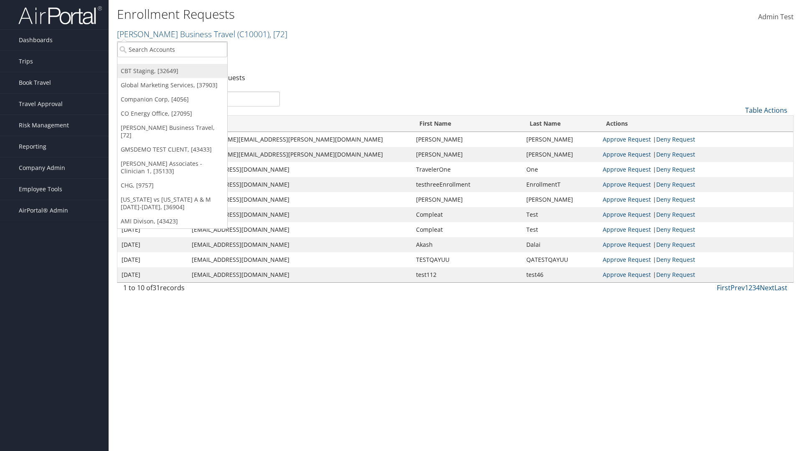 This screenshot has height=451, width=802. Describe the element at coordinates (26, 61) in the screenshot. I see `span: Trips` at that location.